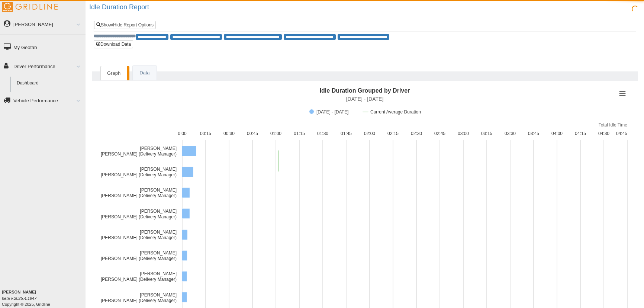 Image resolution: width=644 pixels, height=308 pixels. I want to click on text: 1:36:56, so click(343, 256).